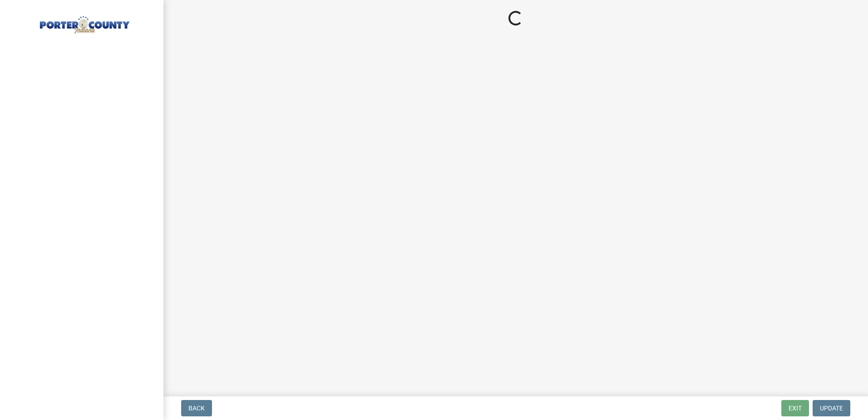 The image size is (868, 420). Describe the element at coordinates (832, 408) in the screenshot. I see `span: Update` at that location.